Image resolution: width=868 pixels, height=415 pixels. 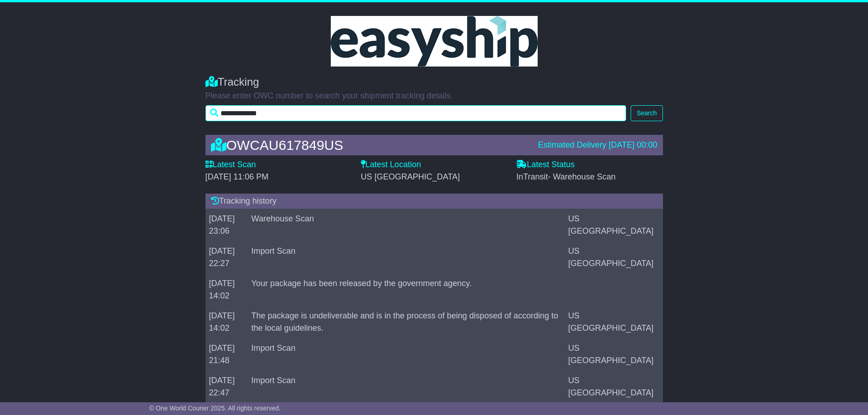 I want to click on div: Tracking, so click(x=434, y=82).